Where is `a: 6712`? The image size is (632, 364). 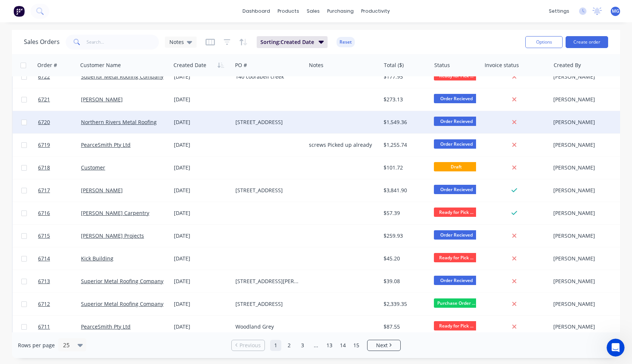
a: 6712 is located at coordinates (59, 304).